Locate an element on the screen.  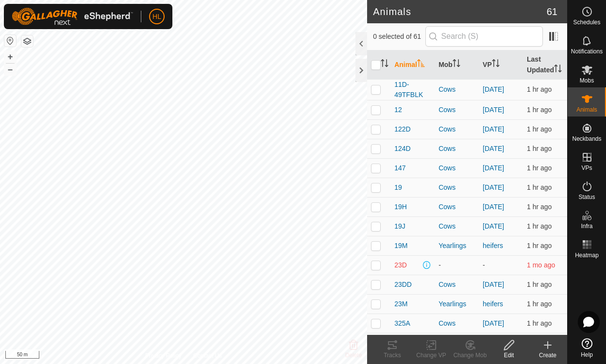
div: Change VP is located at coordinates (431, 356).